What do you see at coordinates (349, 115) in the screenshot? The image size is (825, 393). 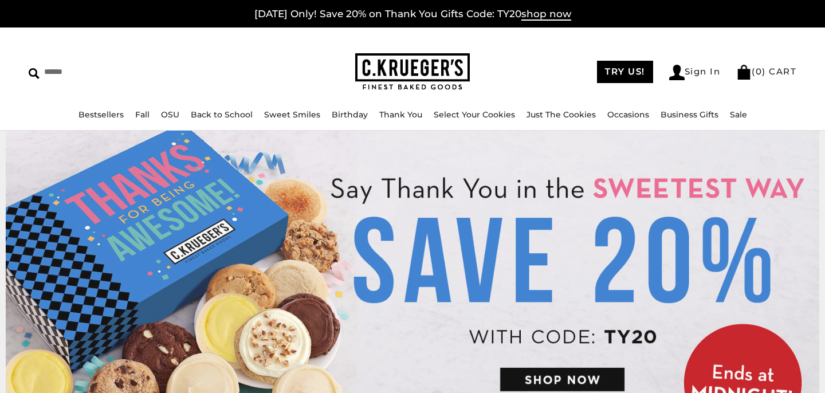 I see `a: Birthday` at bounding box center [349, 115].